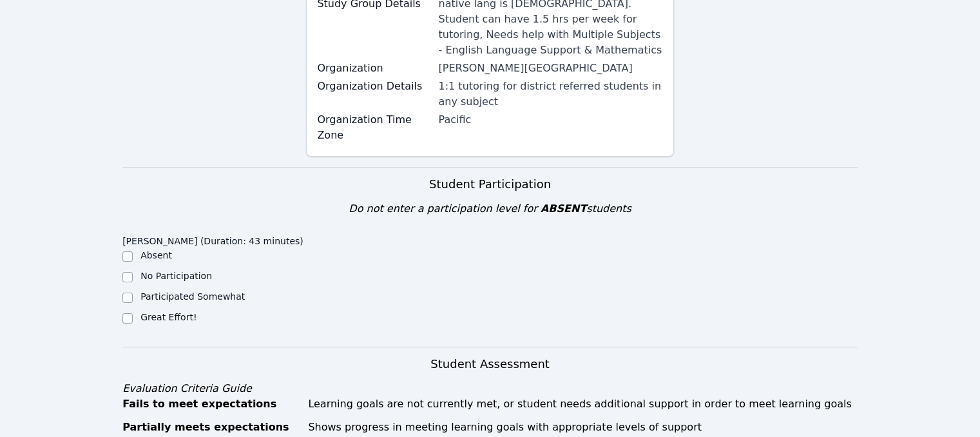 This screenshot has height=437, width=980. What do you see at coordinates (374, 68) in the screenshot?
I see `label: Organization` at bounding box center [374, 68].